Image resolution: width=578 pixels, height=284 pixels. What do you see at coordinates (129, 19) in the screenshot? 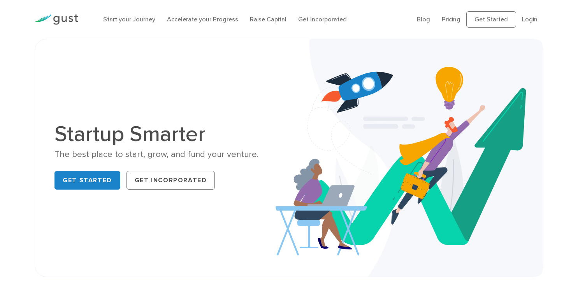
I see `a: Start your Journey` at bounding box center [129, 19].